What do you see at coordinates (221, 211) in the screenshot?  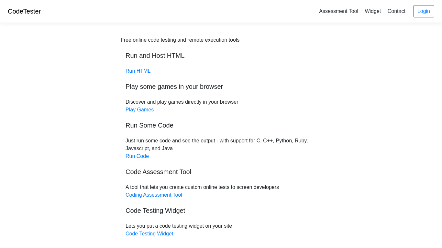 I see `h5: Code Testing Widget` at bounding box center [221, 211].